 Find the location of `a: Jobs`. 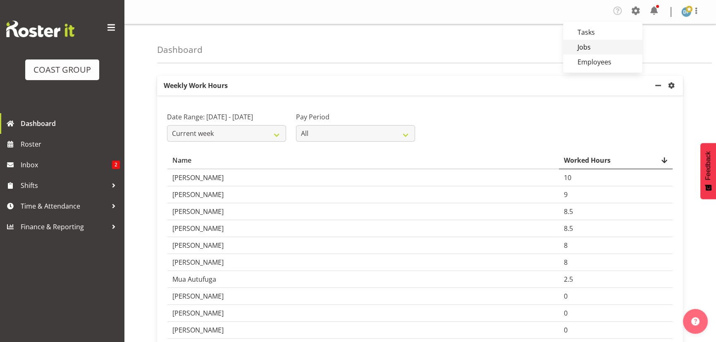

a: Jobs is located at coordinates (603, 47).